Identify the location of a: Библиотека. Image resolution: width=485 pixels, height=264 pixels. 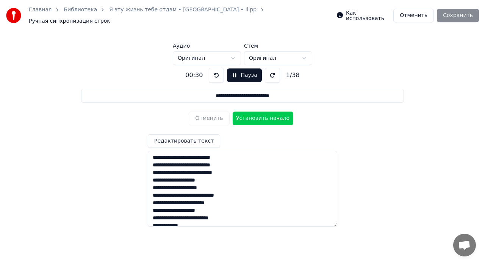
(80, 10).